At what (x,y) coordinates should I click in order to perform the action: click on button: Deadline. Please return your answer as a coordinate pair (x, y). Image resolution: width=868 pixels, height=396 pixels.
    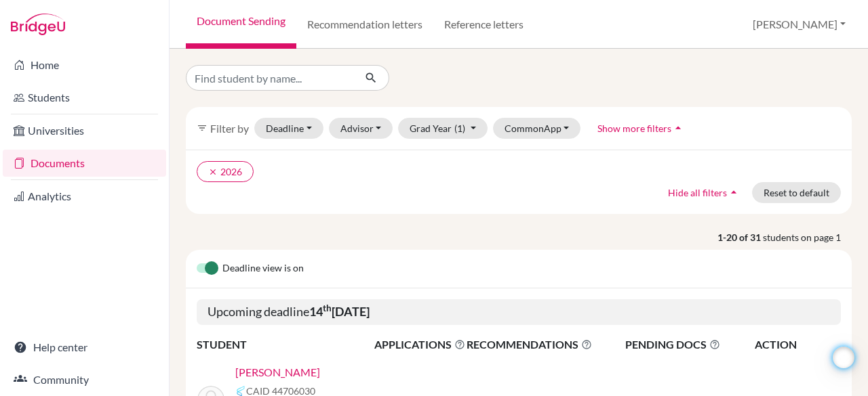
    Looking at the image, I should click on (289, 128).